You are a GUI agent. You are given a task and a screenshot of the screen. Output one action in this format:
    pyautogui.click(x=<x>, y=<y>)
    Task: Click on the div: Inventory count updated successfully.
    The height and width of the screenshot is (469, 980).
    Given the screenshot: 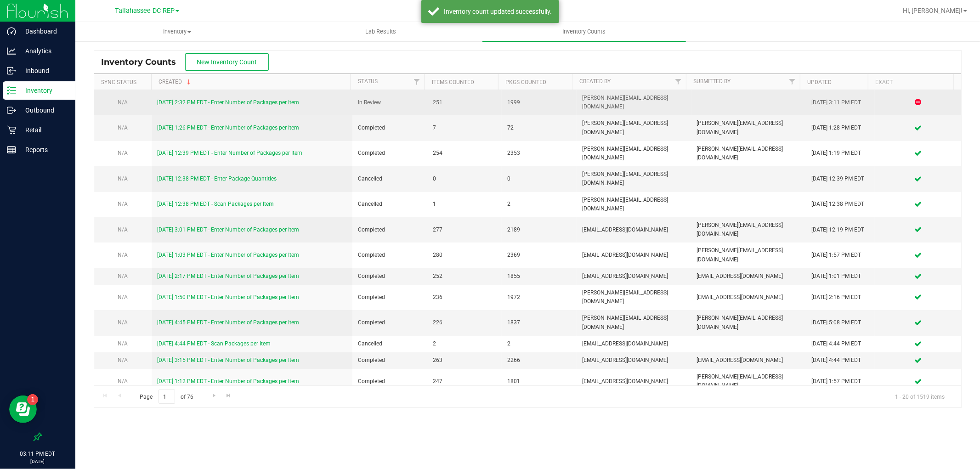 What is the action you would take?
    pyautogui.click(x=498, y=11)
    